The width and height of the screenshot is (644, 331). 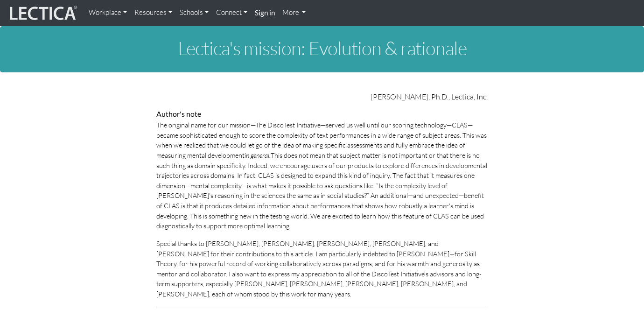 I want to click on img: lecticalive, so click(x=42, y=13).